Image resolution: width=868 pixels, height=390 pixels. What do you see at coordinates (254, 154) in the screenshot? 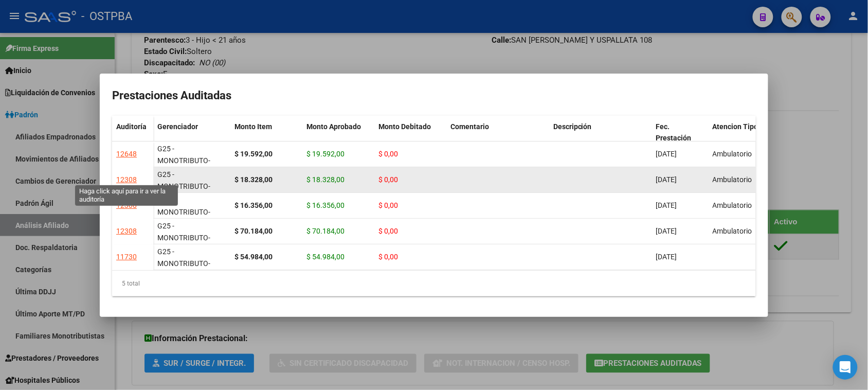
I see `strong: $ 19.592,00` at bounding box center [254, 154].